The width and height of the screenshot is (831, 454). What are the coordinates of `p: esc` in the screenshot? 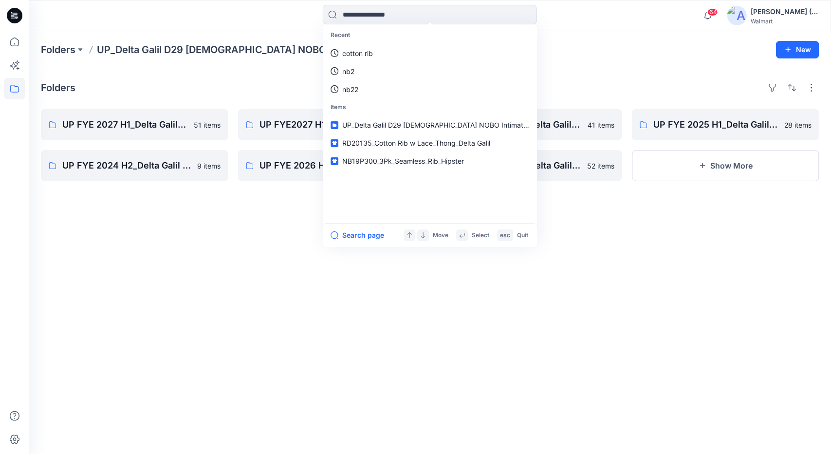 It's located at (505, 235).